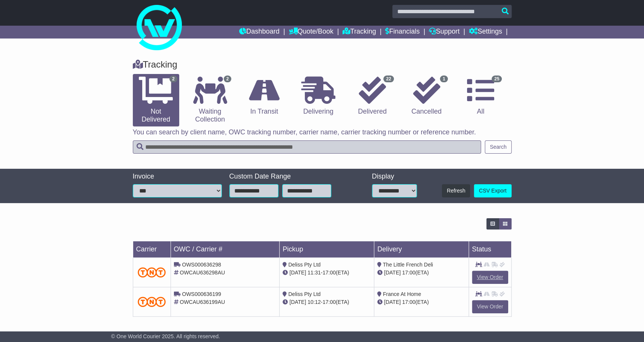 The image size is (644, 342). What do you see at coordinates (322, 64) in the screenshot?
I see `div: Tracking` at bounding box center [322, 64].